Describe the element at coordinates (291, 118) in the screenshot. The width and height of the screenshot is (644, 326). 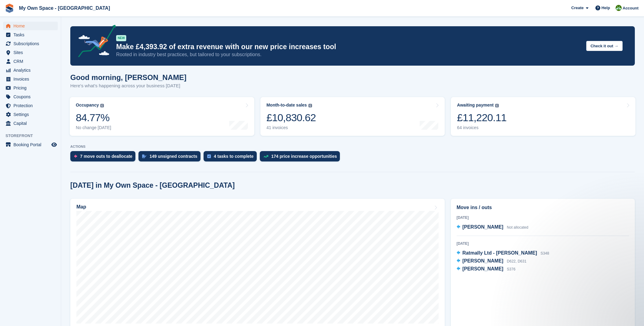
I see `div: £10,830.62` at that location.